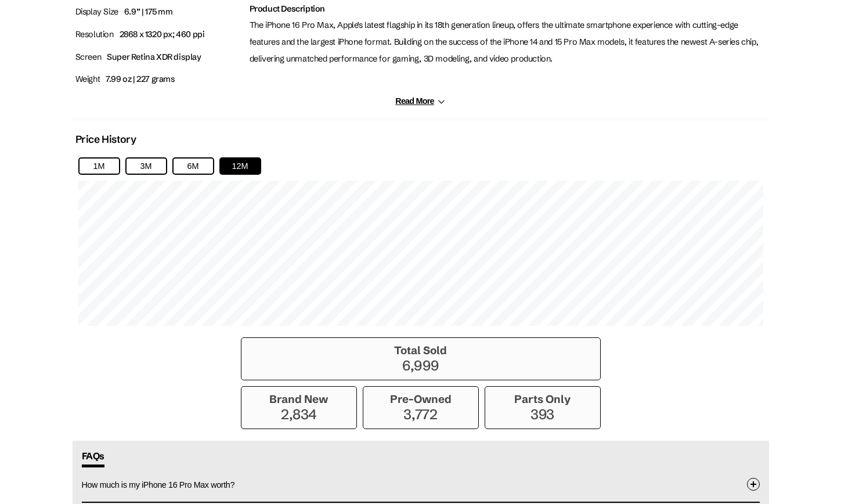 This screenshot has height=504, width=841. What do you see at coordinates (420, 484) in the screenshot?
I see `button: How much is my iPhone 16 Pro Max worth?` at bounding box center [420, 484].